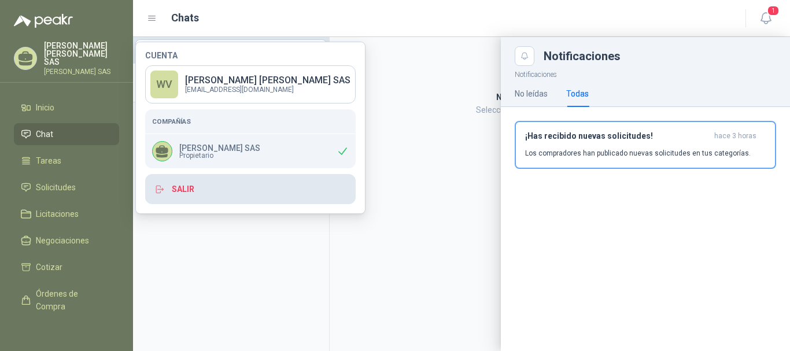 The height and width of the screenshot is (351, 790). Describe the element at coordinates (638, 153) in the screenshot. I see `p: Los compradores han publicado nuevas solicitudes en tus categorías.` at that location.